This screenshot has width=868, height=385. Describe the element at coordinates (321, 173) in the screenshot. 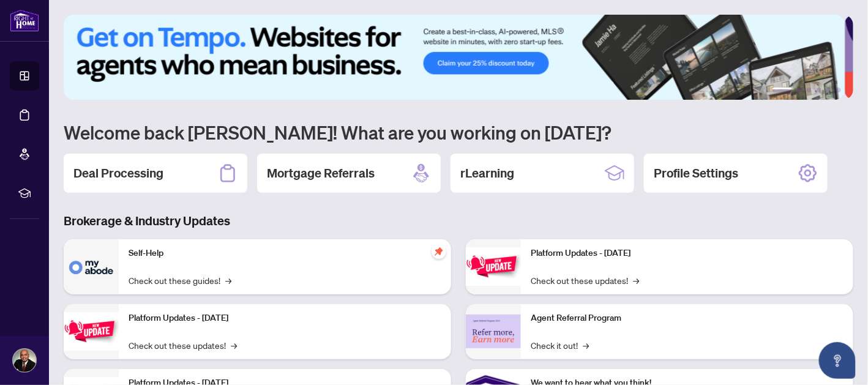

I see `h2: Mortgage Referrals` at that location.